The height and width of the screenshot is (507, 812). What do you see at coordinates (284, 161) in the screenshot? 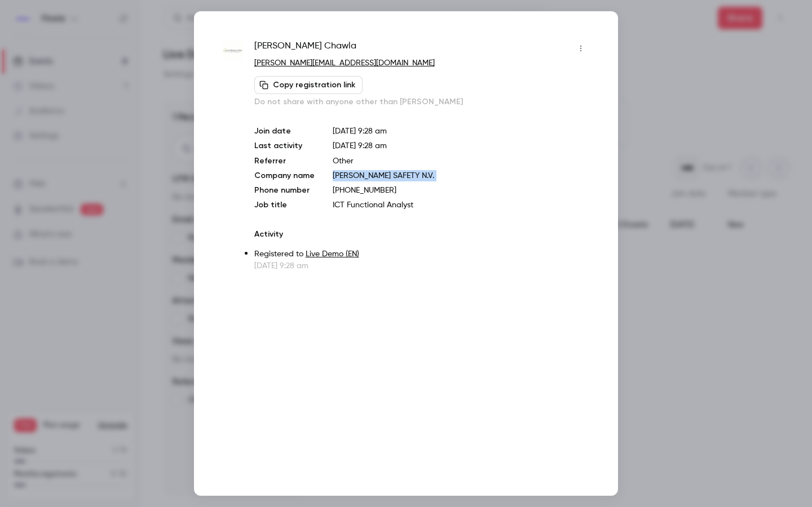
I see `p: Referrer` at bounding box center [284, 161].